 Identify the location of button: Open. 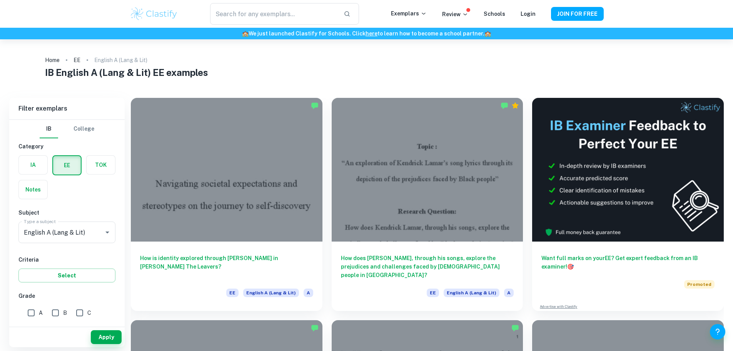
(107, 232).